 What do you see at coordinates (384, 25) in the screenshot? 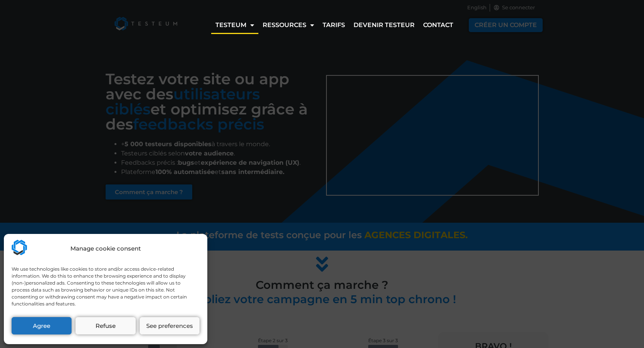
I see `a: Devenir testeur` at bounding box center [384, 25].